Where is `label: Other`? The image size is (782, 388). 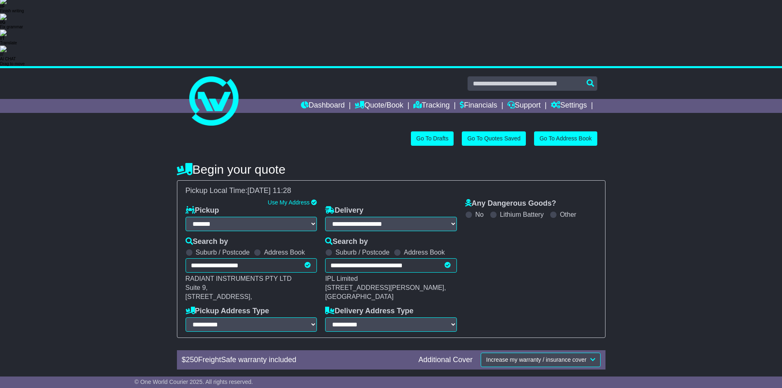
label: Other is located at coordinates (568, 214).